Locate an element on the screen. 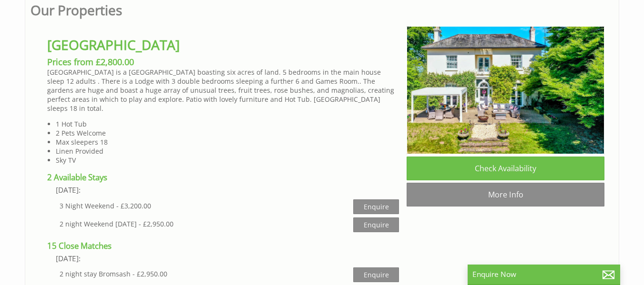 The image size is (644, 285). img: DJI_0203-EDIT.original.jpg is located at coordinates (505, 90).